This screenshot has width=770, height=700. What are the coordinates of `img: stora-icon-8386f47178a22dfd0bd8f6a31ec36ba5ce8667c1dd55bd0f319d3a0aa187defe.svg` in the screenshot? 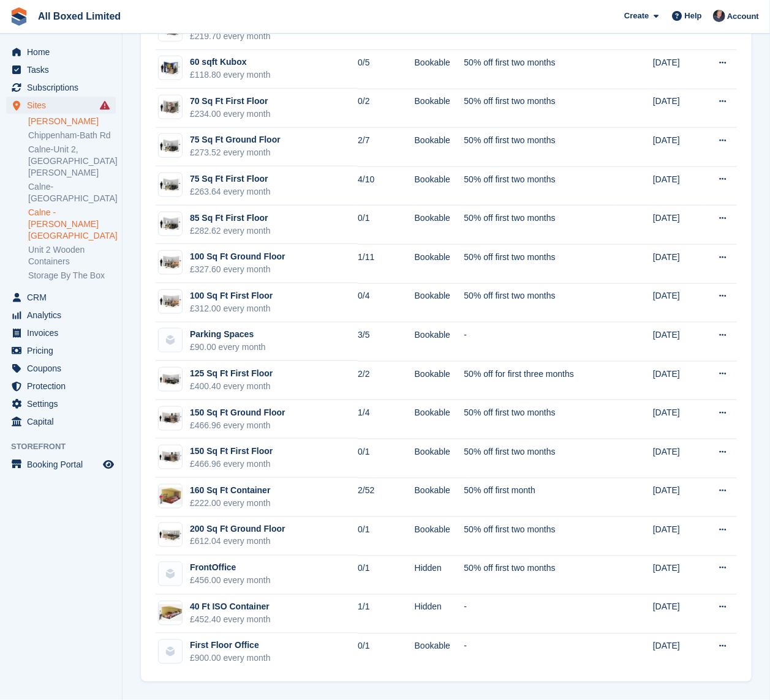 It's located at (19, 17).